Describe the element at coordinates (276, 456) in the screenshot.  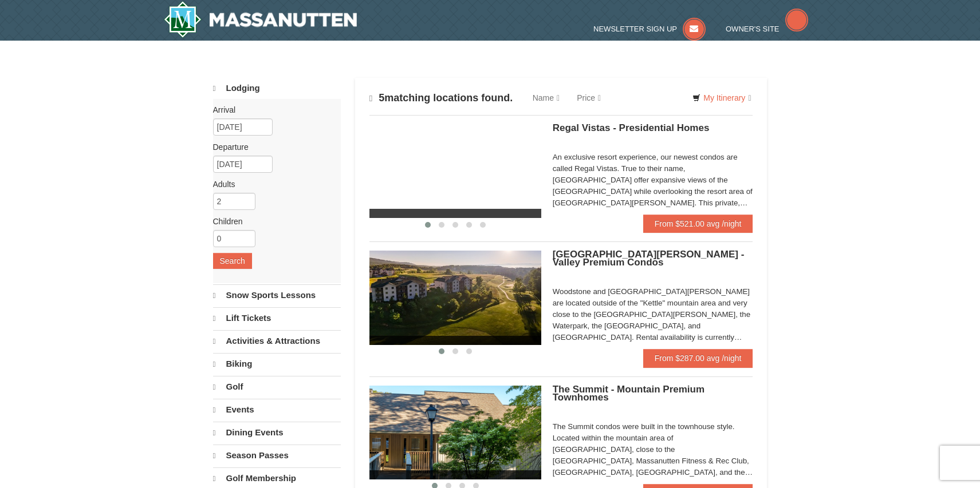
I see `a: Season Passes` at that location.